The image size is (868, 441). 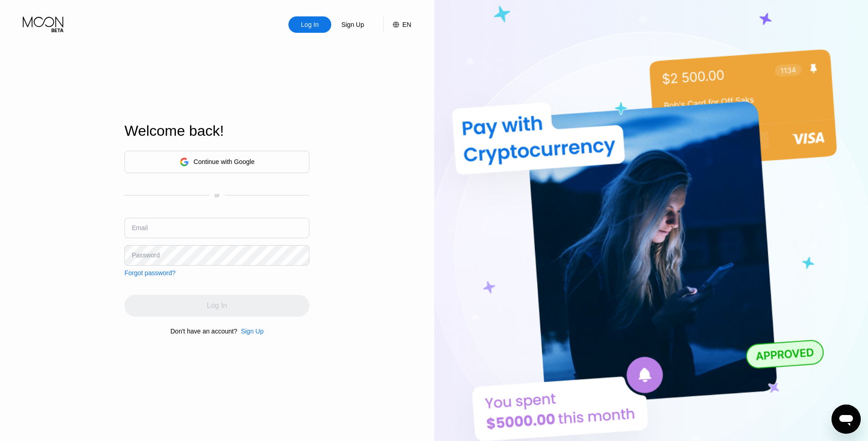 What do you see at coordinates (217, 195) in the screenshot?
I see `div: or` at bounding box center [217, 195].